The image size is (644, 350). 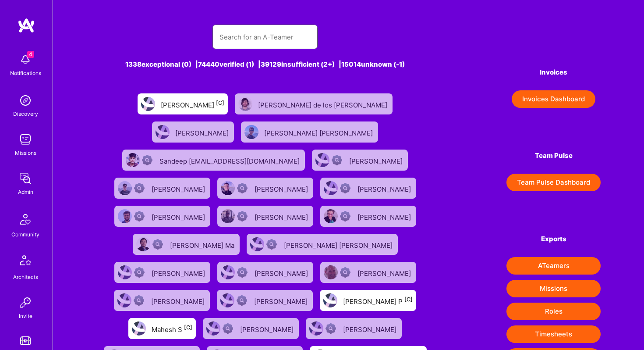 I want to click on a: Invoices Dashboard, so click(x=553, y=99).